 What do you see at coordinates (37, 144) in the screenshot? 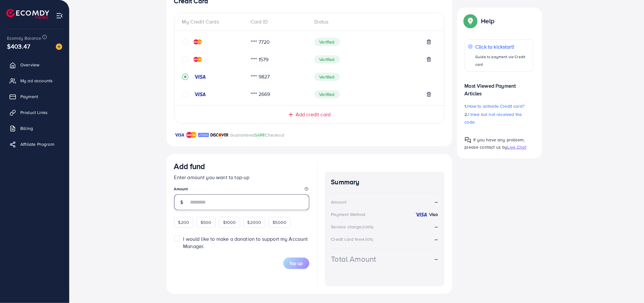
I see `span: Affiliate Program` at bounding box center [37, 144].